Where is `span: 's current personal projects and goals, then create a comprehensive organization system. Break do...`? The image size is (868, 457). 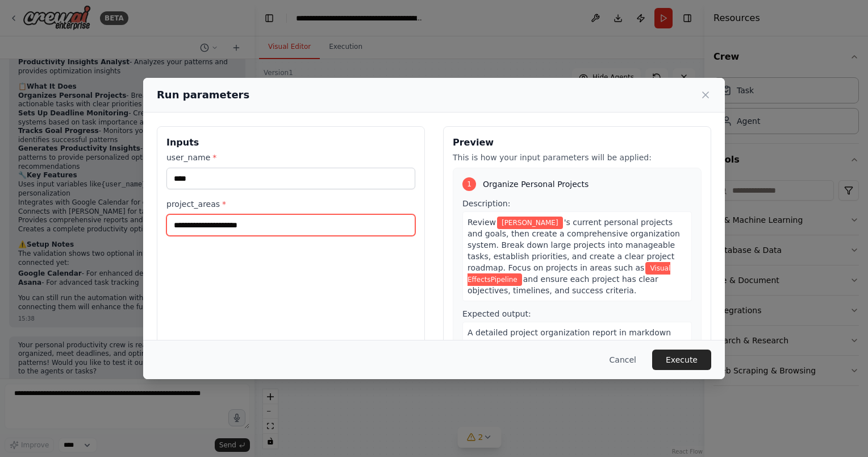
span: 's current personal projects and goals, then create a comprehensive organization system. Break do... is located at coordinates (574, 245).